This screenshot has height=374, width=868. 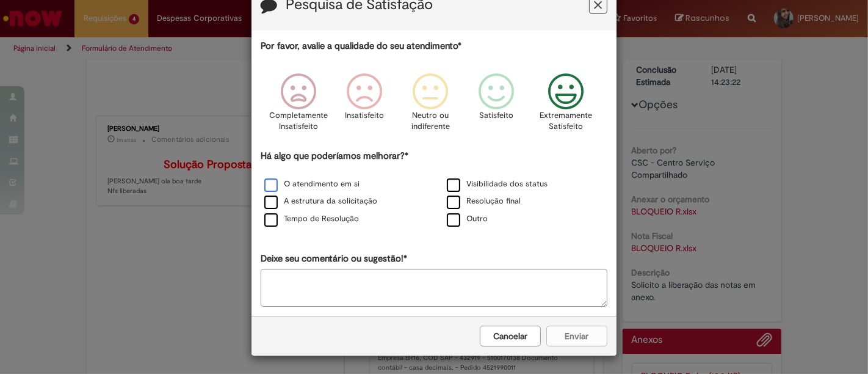 What do you see at coordinates (364, 105) in the screenshot?
I see `div: Insatisfeito` at bounding box center [364, 105].